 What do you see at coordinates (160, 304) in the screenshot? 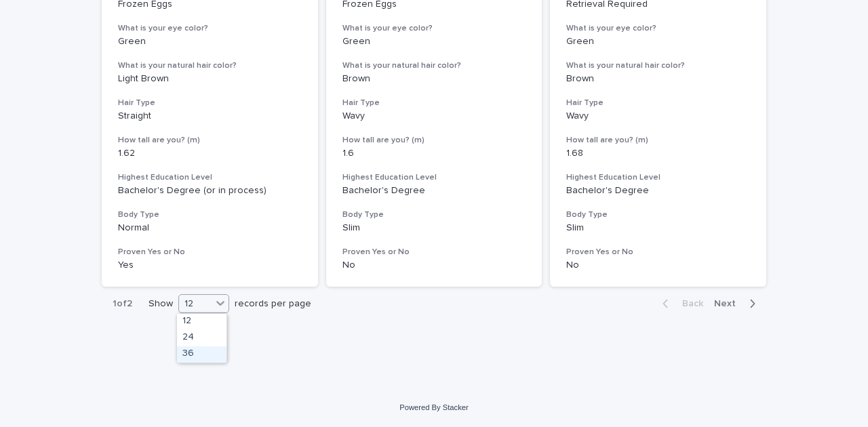
I see `p: Show` at bounding box center [160, 304].